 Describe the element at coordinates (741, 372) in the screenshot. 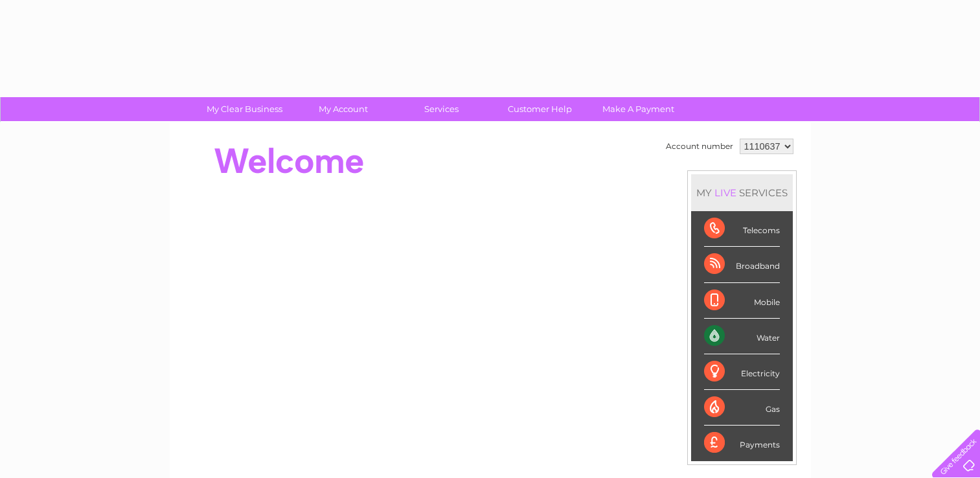

I see `div: Electricity` at that location.